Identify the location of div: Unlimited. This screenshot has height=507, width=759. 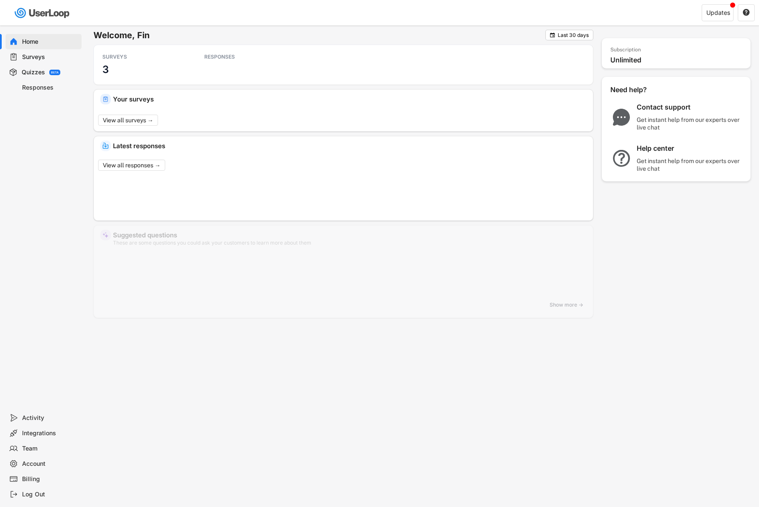
(679, 60).